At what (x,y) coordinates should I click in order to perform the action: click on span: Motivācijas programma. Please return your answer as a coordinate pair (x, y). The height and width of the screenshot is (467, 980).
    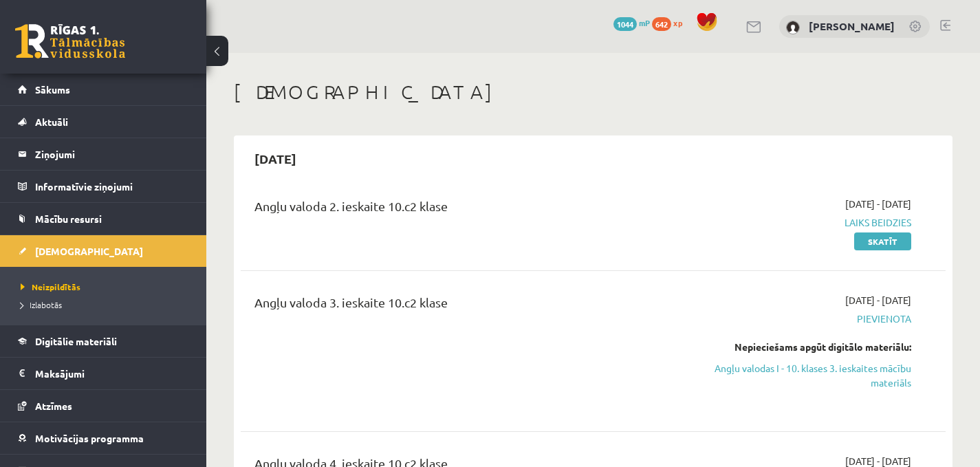
    Looking at the image, I should click on (90, 437).